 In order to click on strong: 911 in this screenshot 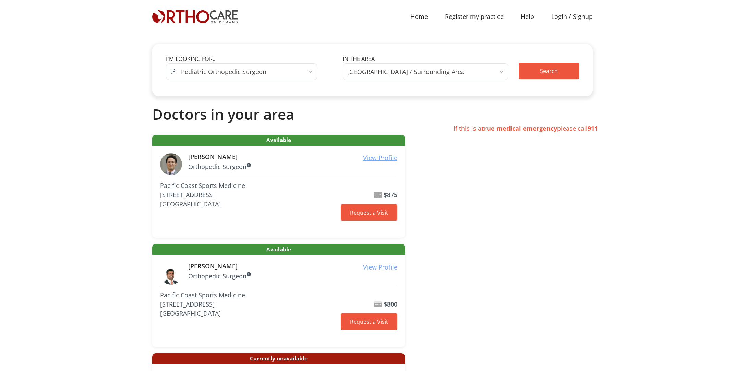, I will do `click(593, 128)`.